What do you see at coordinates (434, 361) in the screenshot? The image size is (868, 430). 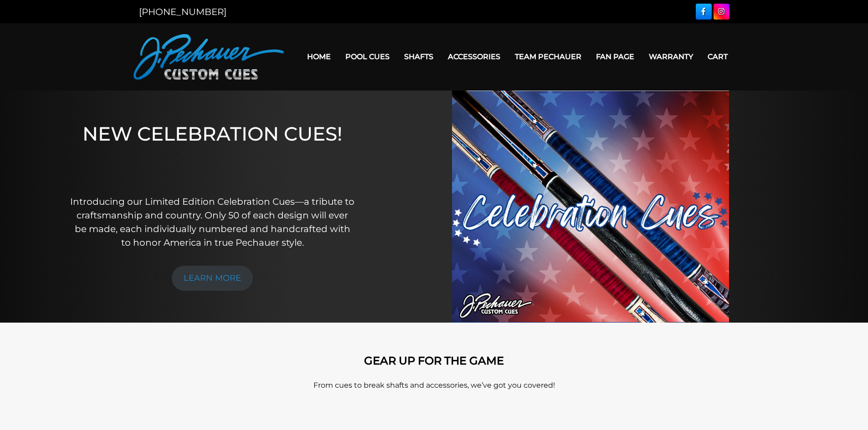 I see `strong: GEAR UP FOR THE GAME` at bounding box center [434, 361].